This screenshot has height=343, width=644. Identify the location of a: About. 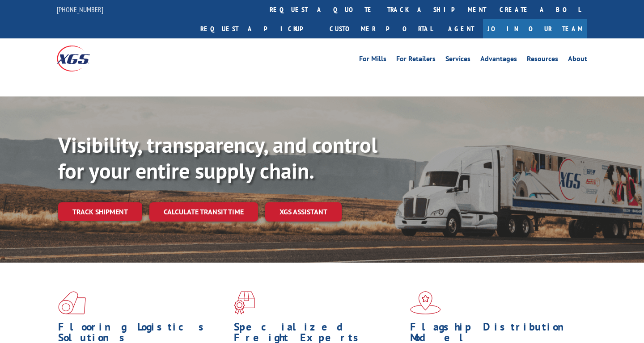
(577, 60).